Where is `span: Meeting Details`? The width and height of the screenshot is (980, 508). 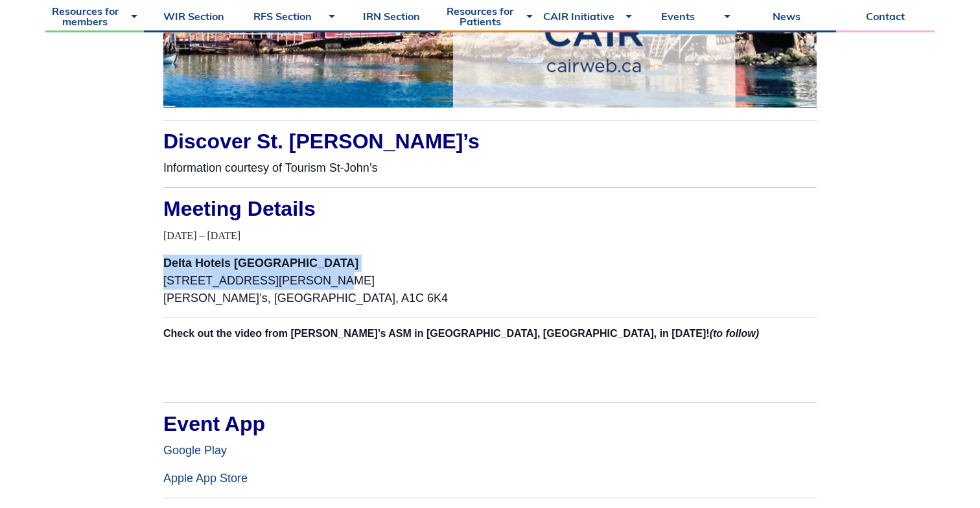 span: Meeting Details is located at coordinates (239, 209).